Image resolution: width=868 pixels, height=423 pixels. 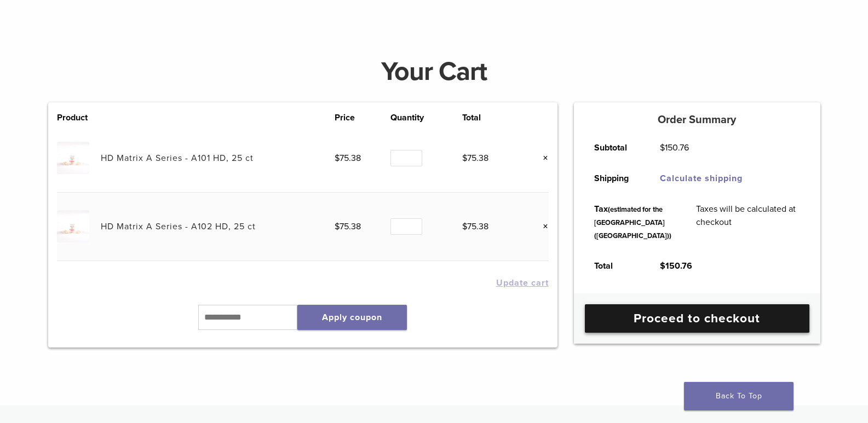 I want to click on img: HD Matrix A Series - A101 HD, 25 ct, so click(x=73, y=157).